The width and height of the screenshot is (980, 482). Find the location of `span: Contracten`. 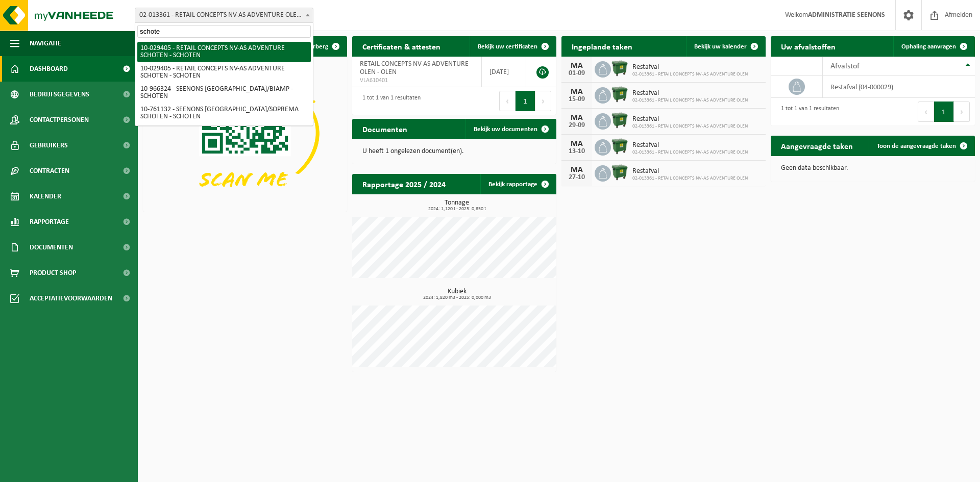

span: Contracten is located at coordinates (50, 171).